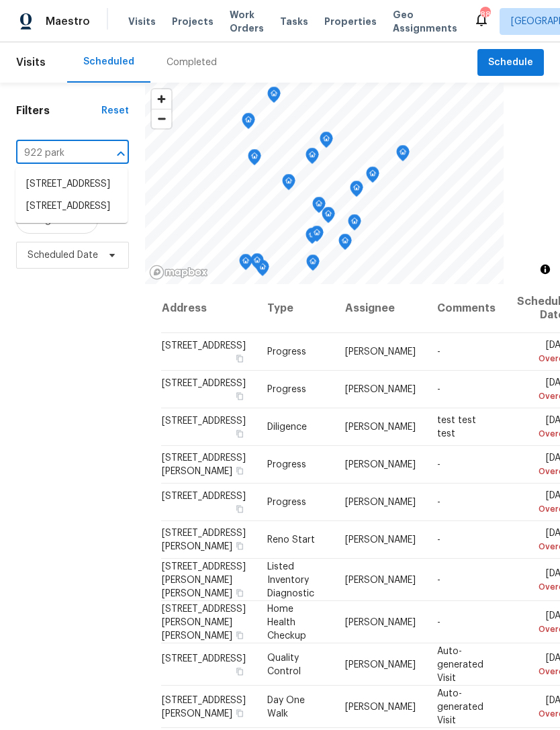 The image size is (560, 730). What do you see at coordinates (54, 153) in the screenshot?
I see `input: Search for an address...` at bounding box center [54, 153].